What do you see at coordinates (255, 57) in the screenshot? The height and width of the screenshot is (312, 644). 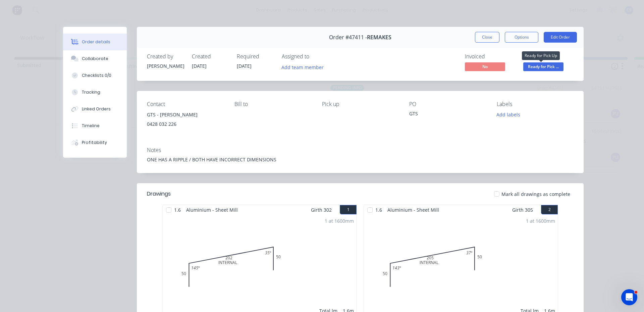 I see `div: Required` at bounding box center [255, 57].